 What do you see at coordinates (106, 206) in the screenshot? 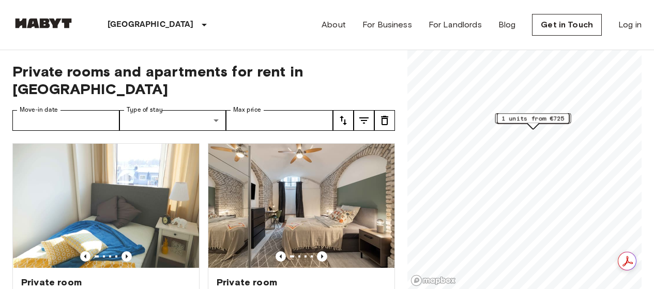
I see `img: Marketing picture of unit DE-02-011-001-01HF` at bounding box center [106, 206].